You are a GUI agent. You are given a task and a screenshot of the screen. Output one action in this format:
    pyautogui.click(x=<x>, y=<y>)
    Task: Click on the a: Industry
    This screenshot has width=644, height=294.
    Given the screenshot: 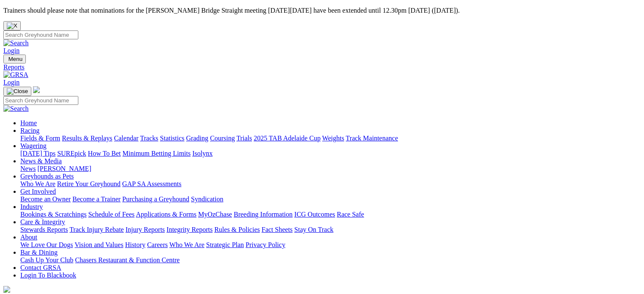 What is the action you would take?
    pyautogui.click(x=31, y=206)
    